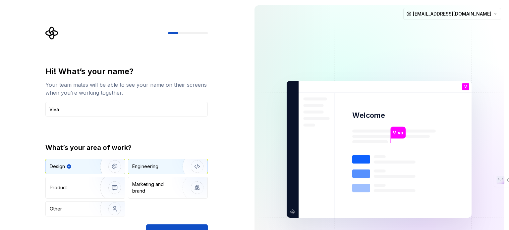 The height and width of the screenshot is (230, 509). I want to click on svg: Supernova Logo, so click(52, 33).